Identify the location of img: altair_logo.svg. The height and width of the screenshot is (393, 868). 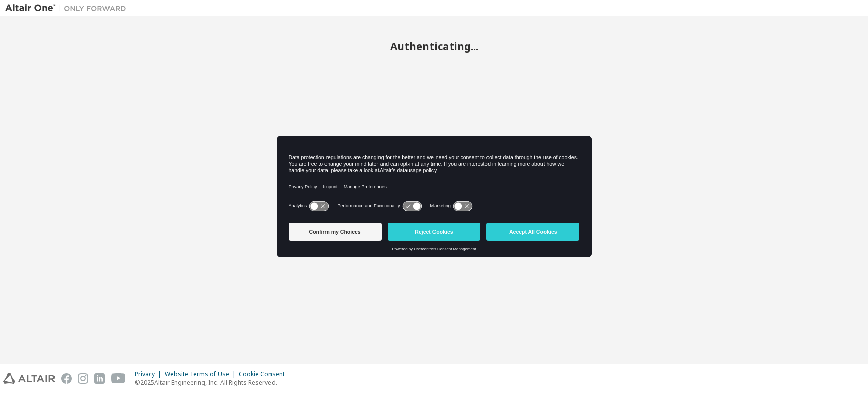
(28, 378).